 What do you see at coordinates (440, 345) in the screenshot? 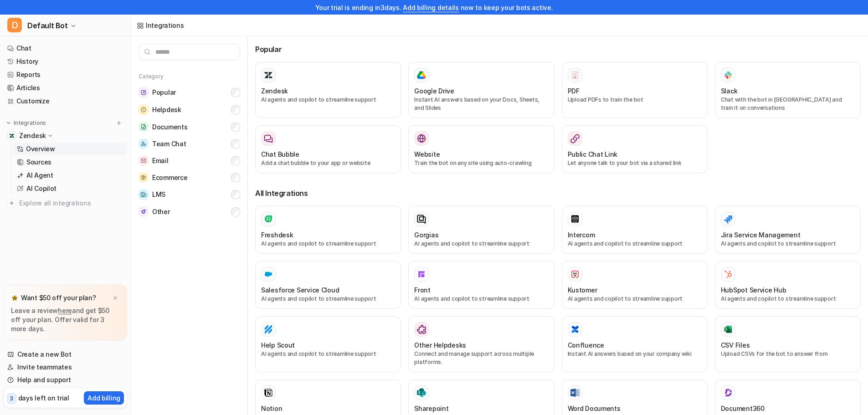
I see `h3: Other Helpdesks` at bounding box center [440, 345].